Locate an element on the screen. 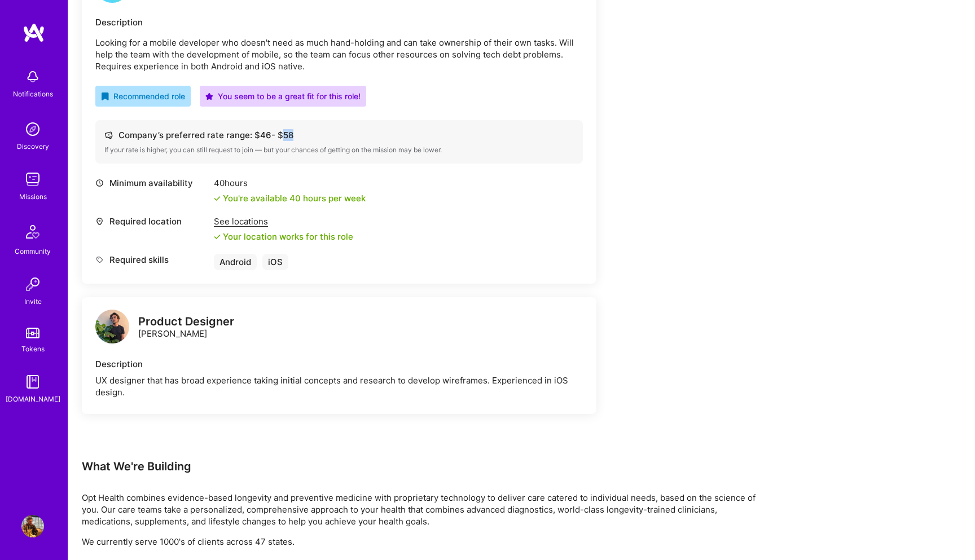  i: icon Tag is located at coordinates (99, 259).